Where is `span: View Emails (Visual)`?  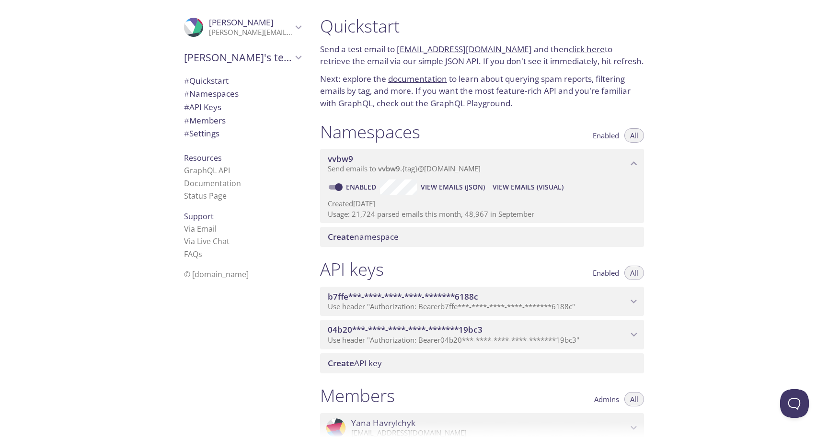 span: View Emails (Visual) is located at coordinates (528, 187).